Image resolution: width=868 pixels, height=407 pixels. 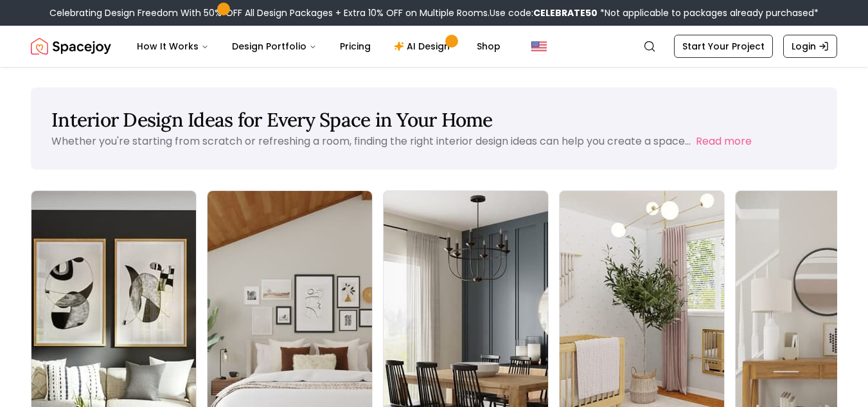 What do you see at coordinates (566, 13) in the screenshot?
I see `b: CELEBRATE50` at bounding box center [566, 13].